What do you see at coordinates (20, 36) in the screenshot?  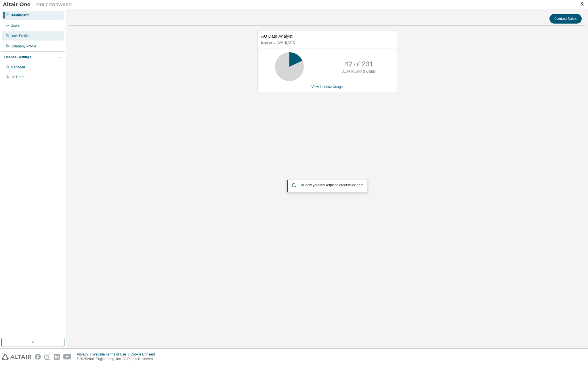 I see `div: User Profile` at bounding box center [20, 36].